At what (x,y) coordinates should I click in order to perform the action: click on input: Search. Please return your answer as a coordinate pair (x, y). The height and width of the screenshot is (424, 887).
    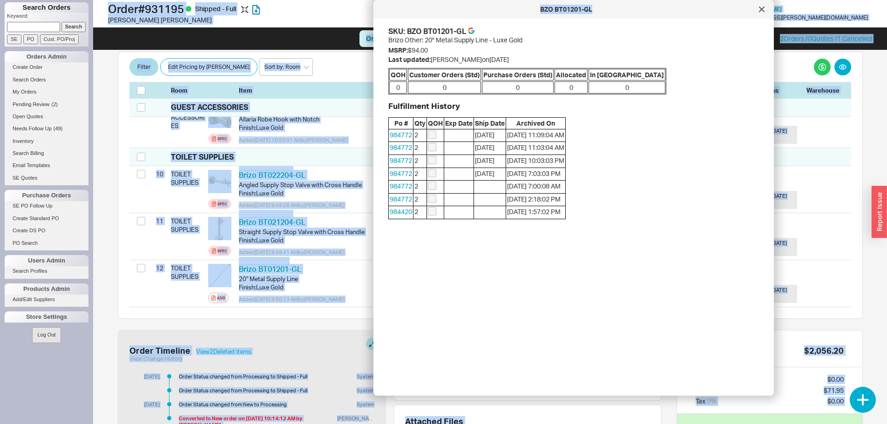
    Looking at the image, I should click on (74, 27).